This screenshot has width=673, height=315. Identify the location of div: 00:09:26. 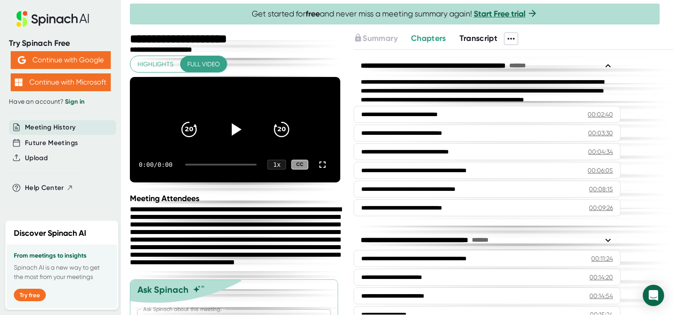
(601, 208).